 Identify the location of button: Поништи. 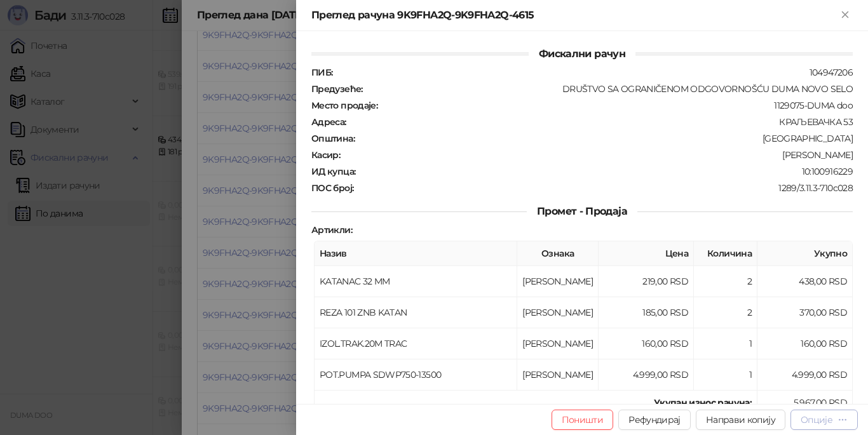
(583, 420).